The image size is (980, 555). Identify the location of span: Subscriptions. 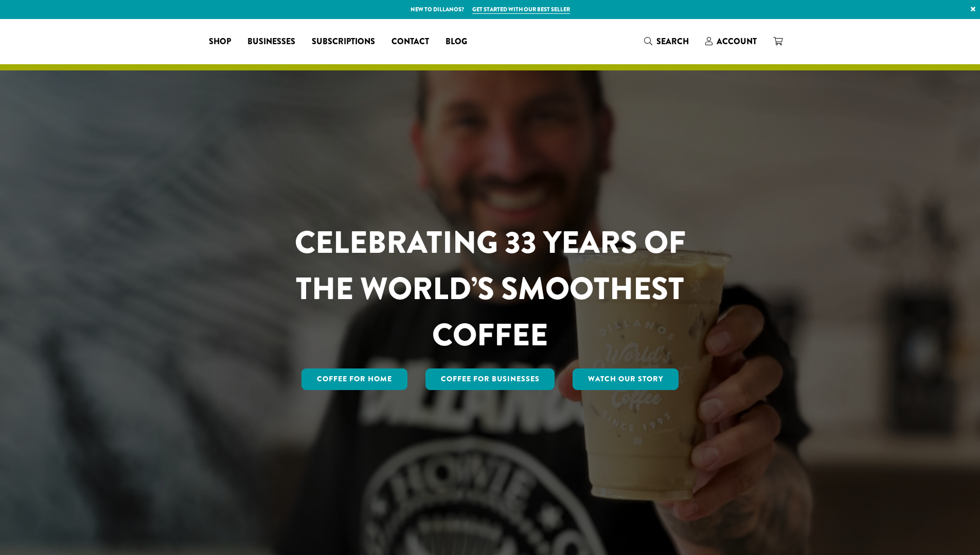
(343, 42).